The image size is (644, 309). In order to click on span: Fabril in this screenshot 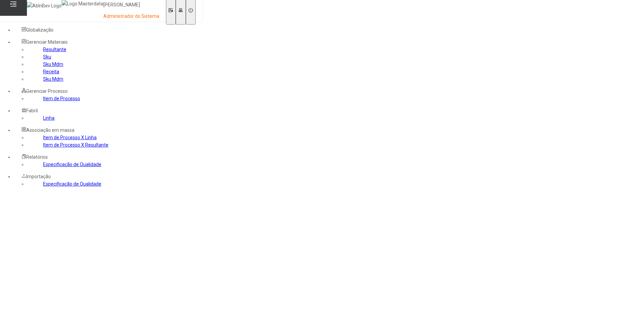, I will do `click(32, 111)`.